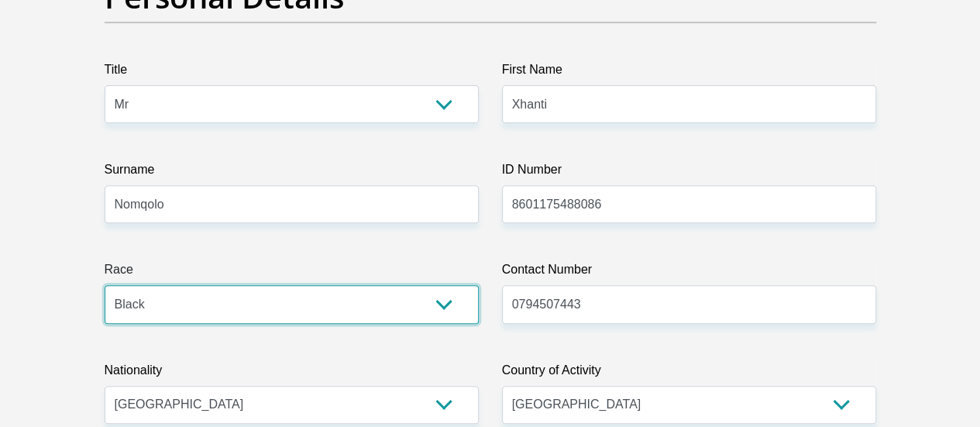 This screenshot has width=980, height=427. Describe the element at coordinates (291, 204) in the screenshot. I see `input: Surname` at that location.